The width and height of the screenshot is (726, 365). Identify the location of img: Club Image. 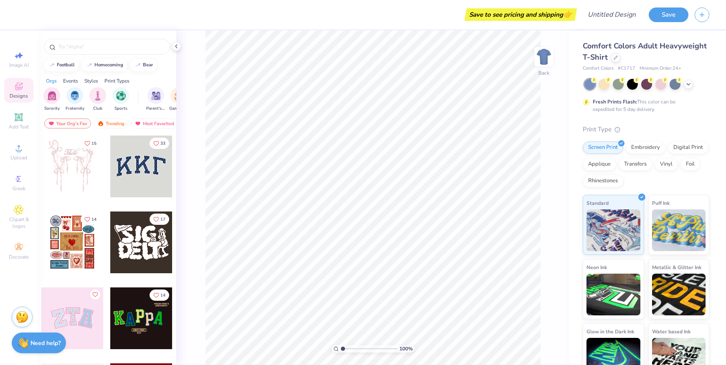
(98, 96).